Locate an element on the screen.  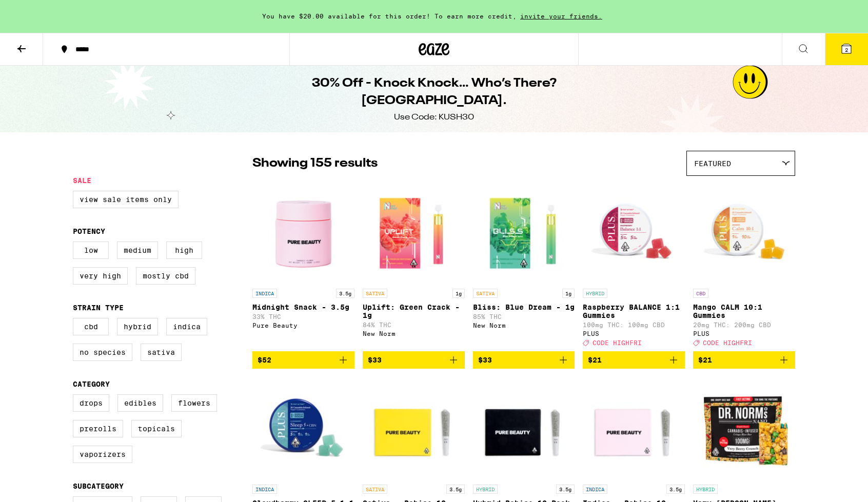
p: 20mg THC: 200mg CBD is located at coordinates (744, 325).